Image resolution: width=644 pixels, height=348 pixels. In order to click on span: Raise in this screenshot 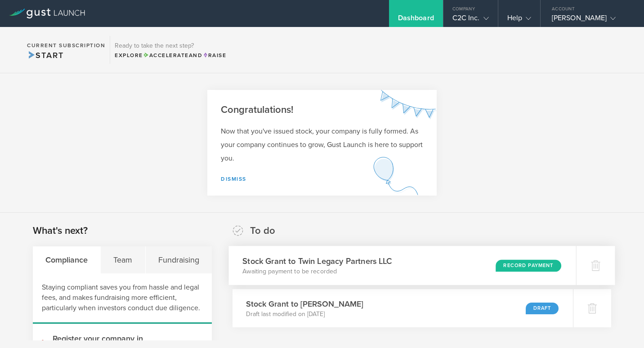, I will do `click(214, 55)`.